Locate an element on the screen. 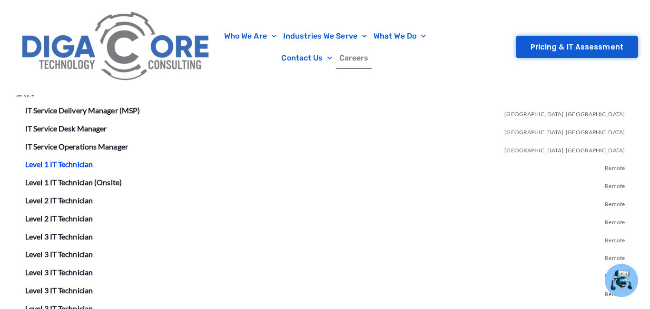 This screenshot has height=309, width=650. a: Level 1 IT Technician (Onsite) is located at coordinates (73, 182).